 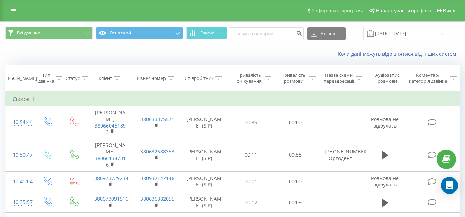 I want to click on td: 00:01, so click(x=251, y=181).